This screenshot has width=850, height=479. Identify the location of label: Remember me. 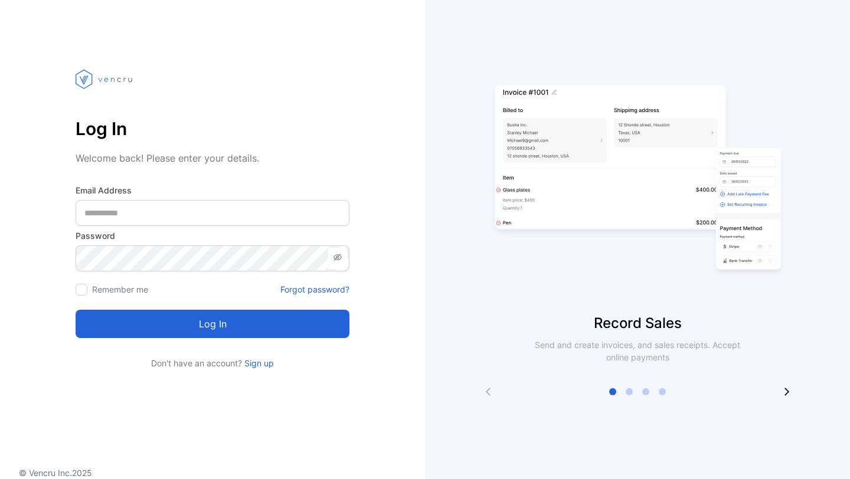
(120, 289).